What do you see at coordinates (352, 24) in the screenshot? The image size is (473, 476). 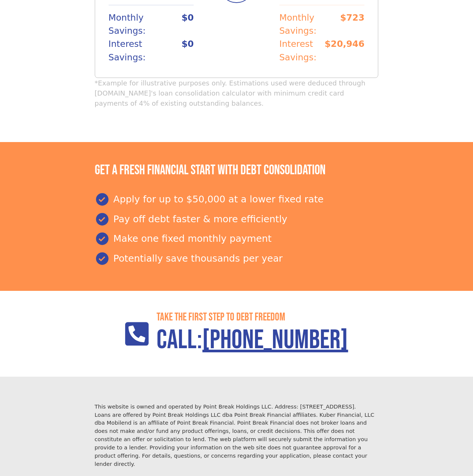 I see `p: $723` at bounding box center [352, 24].